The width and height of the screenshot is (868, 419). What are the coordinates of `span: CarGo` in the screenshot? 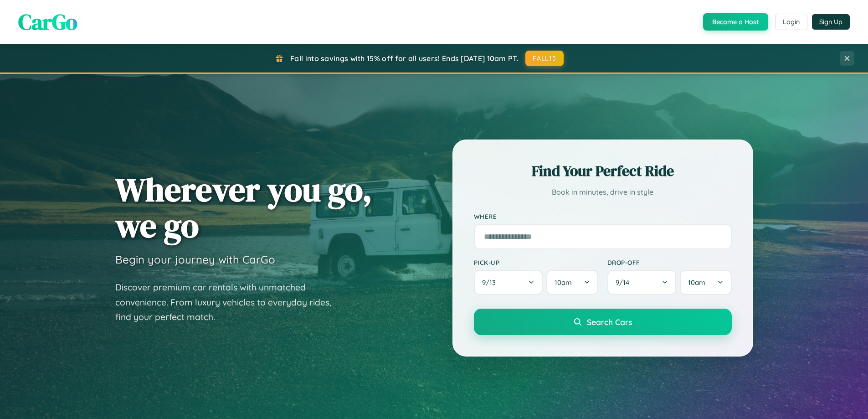 It's located at (48, 22).